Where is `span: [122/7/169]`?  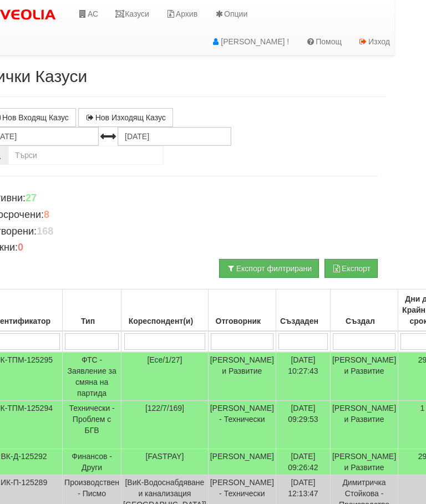 span: [122/7/169] is located at coordinates (165, 408).